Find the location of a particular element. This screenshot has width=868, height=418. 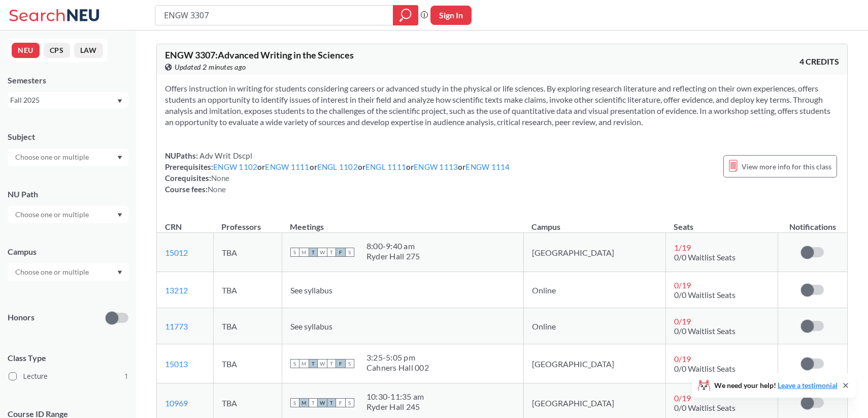

div: Semesters is located at coordinates (68, 80).